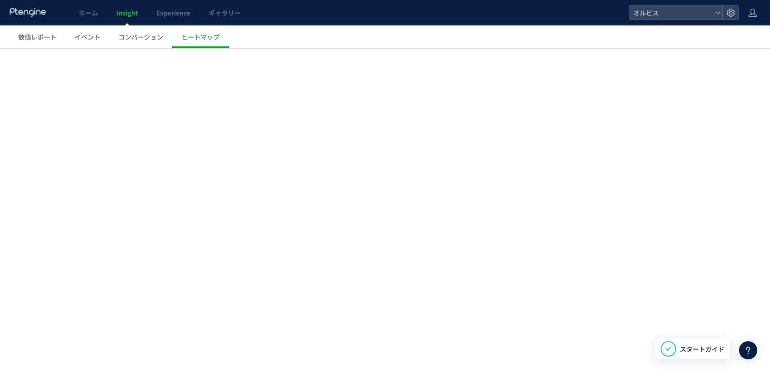 The width and height of the screenshot is (770, 373). What do you see at coordinates (127, 13) in the screenshot?
I see `span: Insight` at bounding box center [127, 13].